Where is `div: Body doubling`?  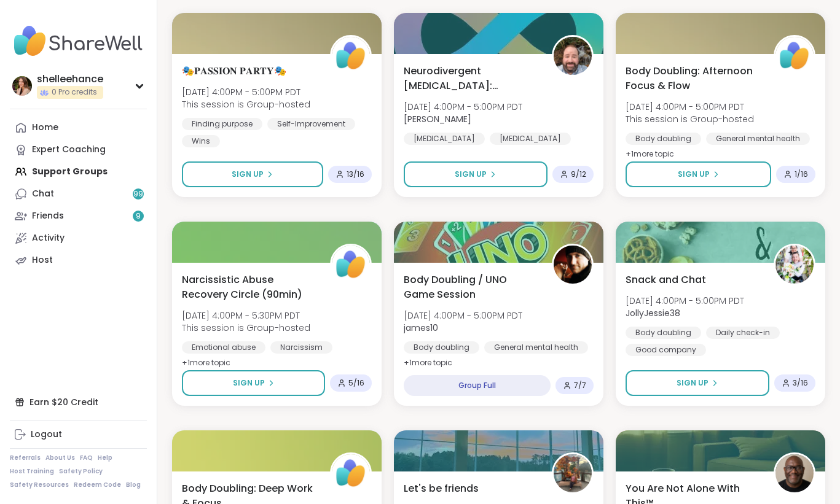
div: Body doubling is located at coordinates (441, 347).